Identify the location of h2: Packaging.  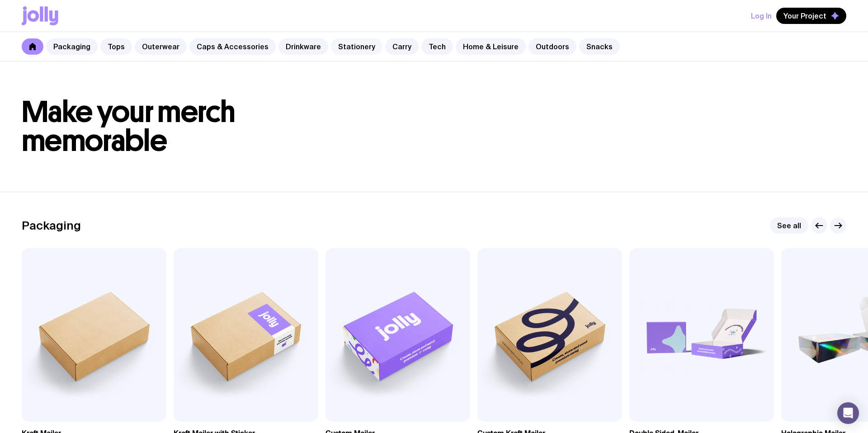
(51, 226).